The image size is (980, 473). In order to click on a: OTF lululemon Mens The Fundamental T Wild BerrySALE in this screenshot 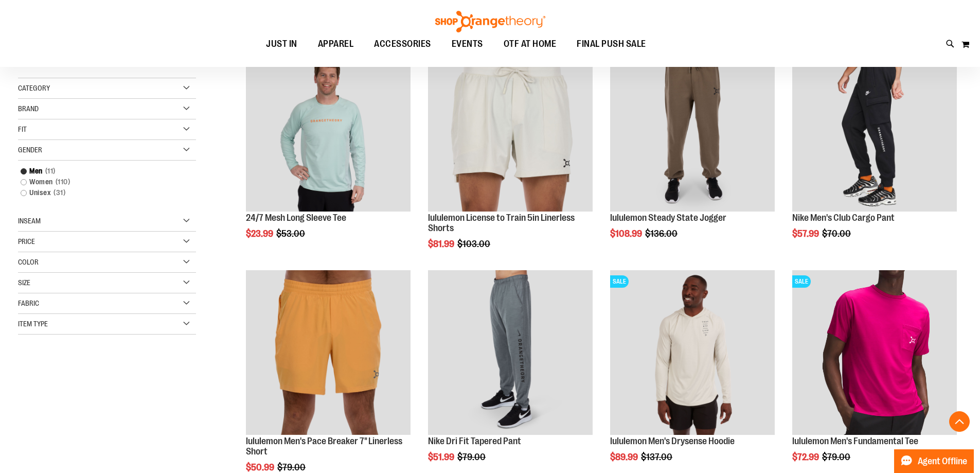, I will do `click(874, 353)`.